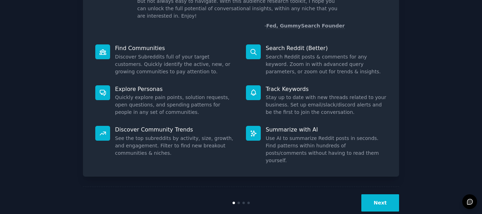 This screenshot has height=214, width=482. Describe the element at coordinates (380, 203) in the screenshot. I see `button: Next` at that location.